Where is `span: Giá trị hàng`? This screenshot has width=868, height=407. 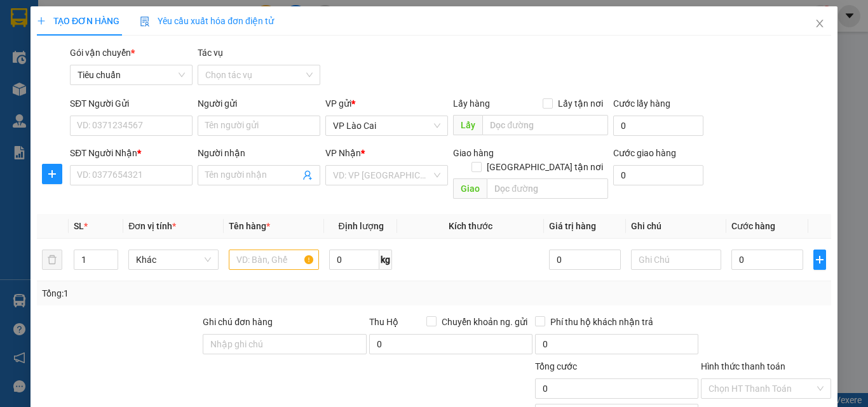
span: Giá trị hàng is located at coordinates (572, 226).